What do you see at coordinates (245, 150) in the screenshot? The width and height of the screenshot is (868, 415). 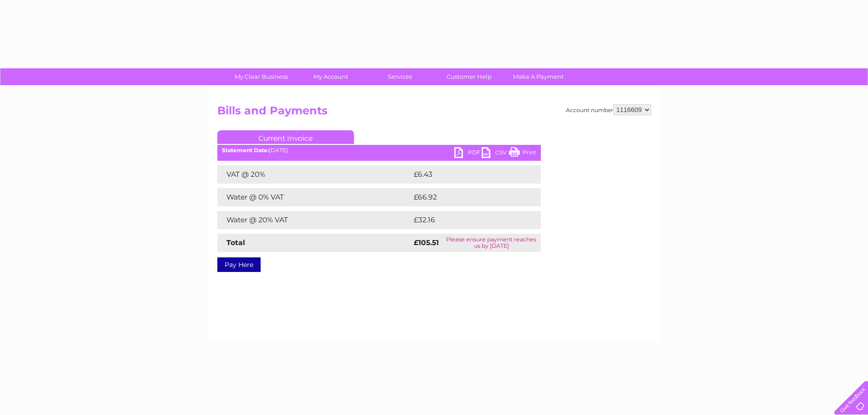 I see `b: Statement Date:` at bounding box center [245, 150].